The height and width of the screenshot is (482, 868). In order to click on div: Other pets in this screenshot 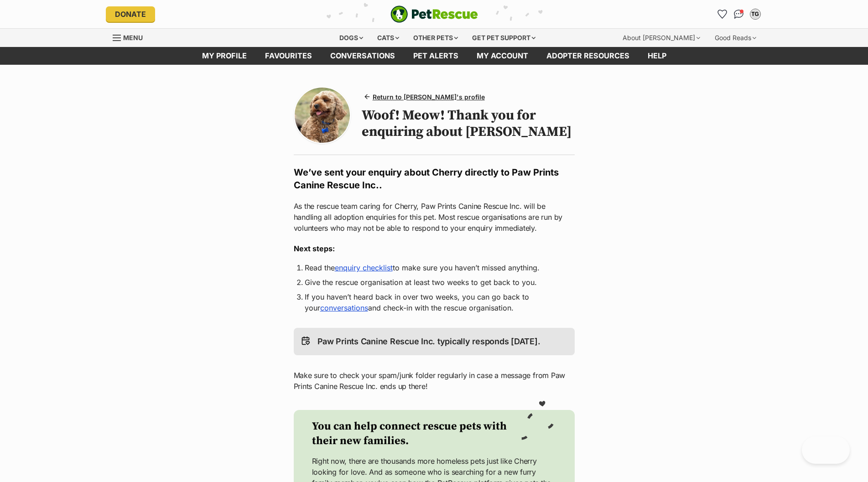, I will do `click(435, 38)`.